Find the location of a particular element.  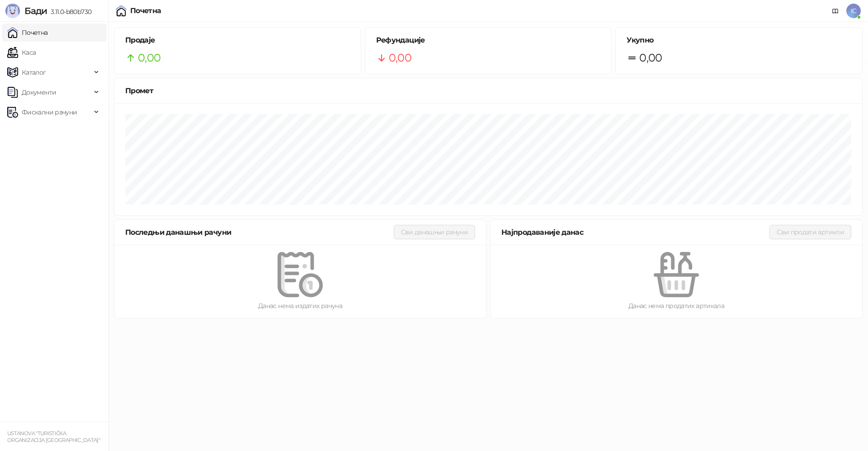

span: IC is located at coordinates (854, 11).